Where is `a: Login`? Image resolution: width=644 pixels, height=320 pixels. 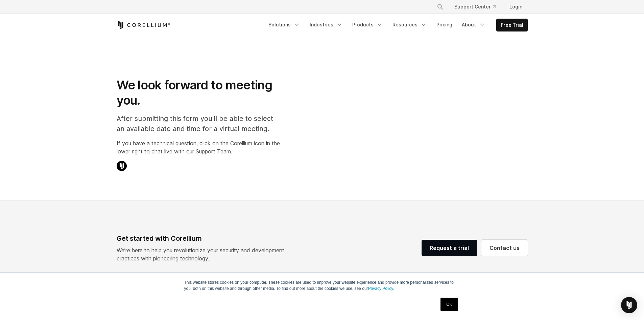 a: Login is located at coordinates (516, 7).